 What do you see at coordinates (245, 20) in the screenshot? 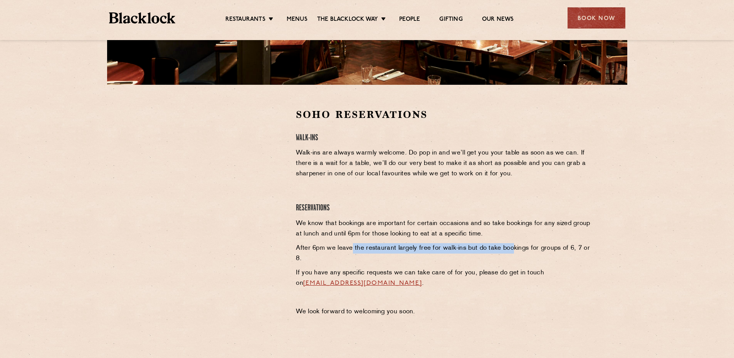
I see `a: Restaurants` at bounding box center [245, 20].